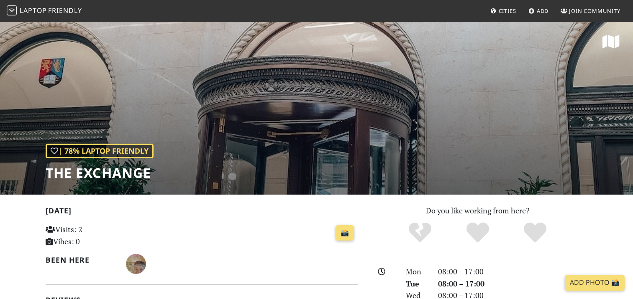 The height and width of the screenshot is (299, 633). I want to click on div: Tue, so click(417, 284).